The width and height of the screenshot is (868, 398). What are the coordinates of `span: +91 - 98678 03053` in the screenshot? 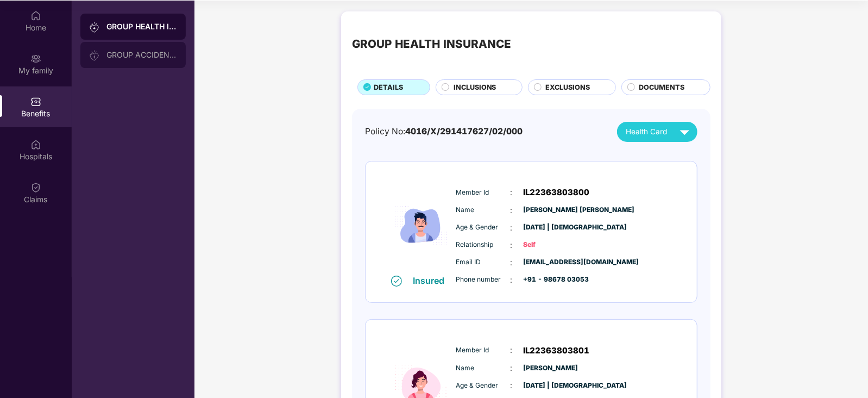 It's located at (550, 279).